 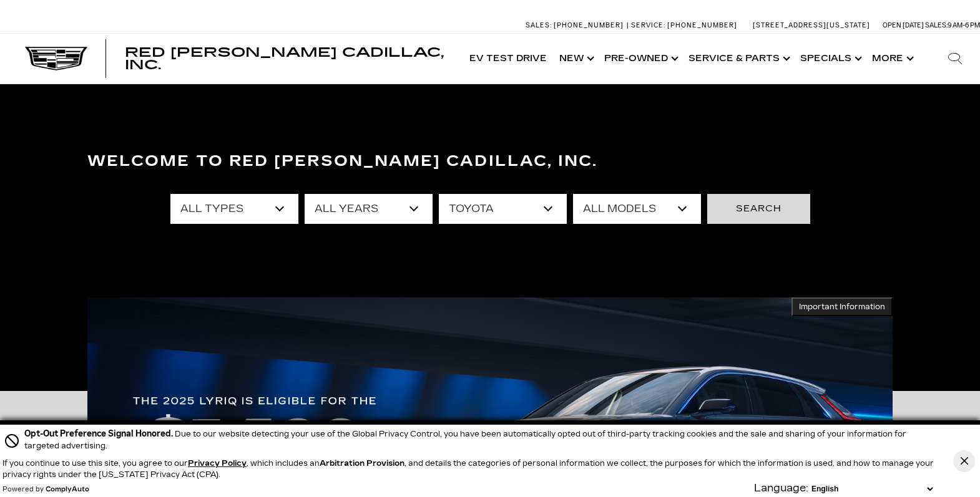 What do you see at coordinates (46, 490) in the screenshot?
I see `div: Powered by` at bounding box center [46, 490].